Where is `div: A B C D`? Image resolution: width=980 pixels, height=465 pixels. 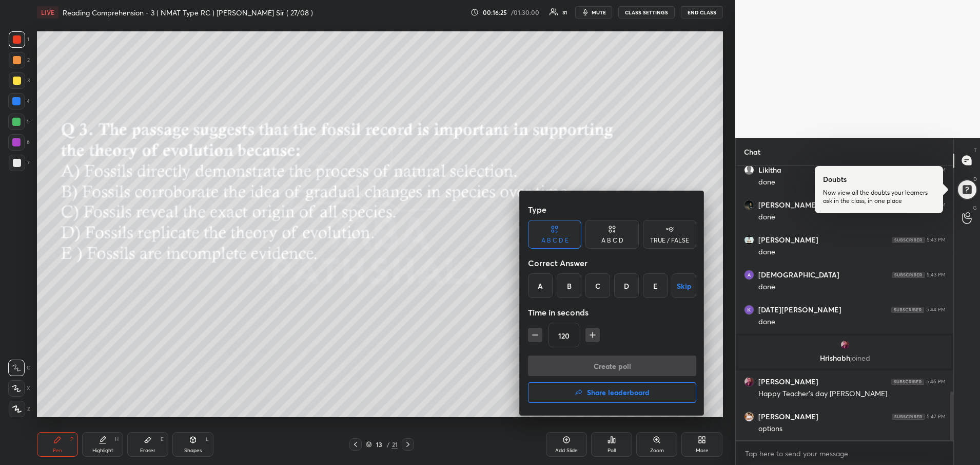 div: A B C D is located at coordinates (612, 241).